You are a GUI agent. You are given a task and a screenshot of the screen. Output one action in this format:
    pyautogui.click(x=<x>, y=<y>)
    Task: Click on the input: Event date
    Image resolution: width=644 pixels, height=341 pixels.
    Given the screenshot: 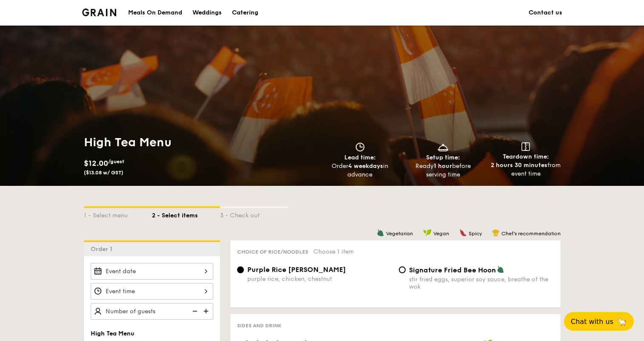 What is the action you would take?
    pyautogui.click(x=152, y=271)
    